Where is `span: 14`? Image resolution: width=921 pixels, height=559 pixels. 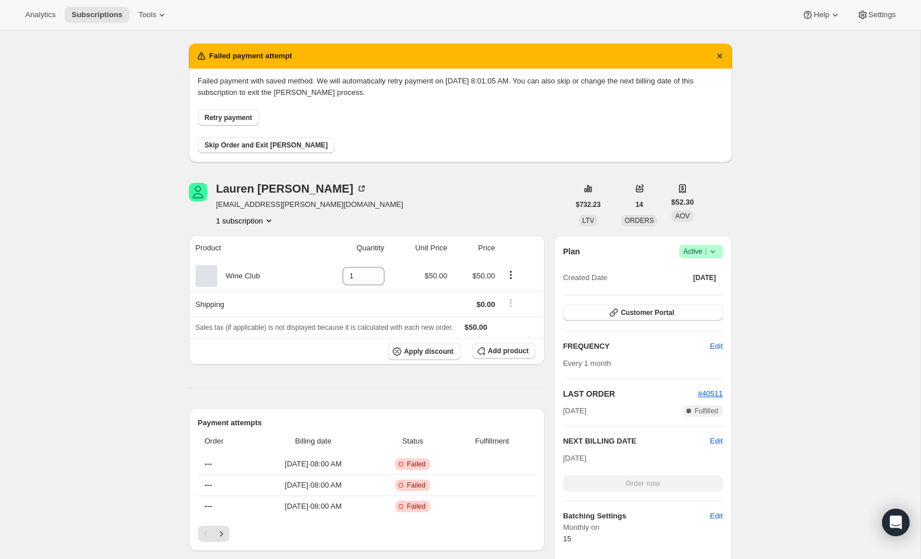
span: 14 is located at coordinates (639, 205).